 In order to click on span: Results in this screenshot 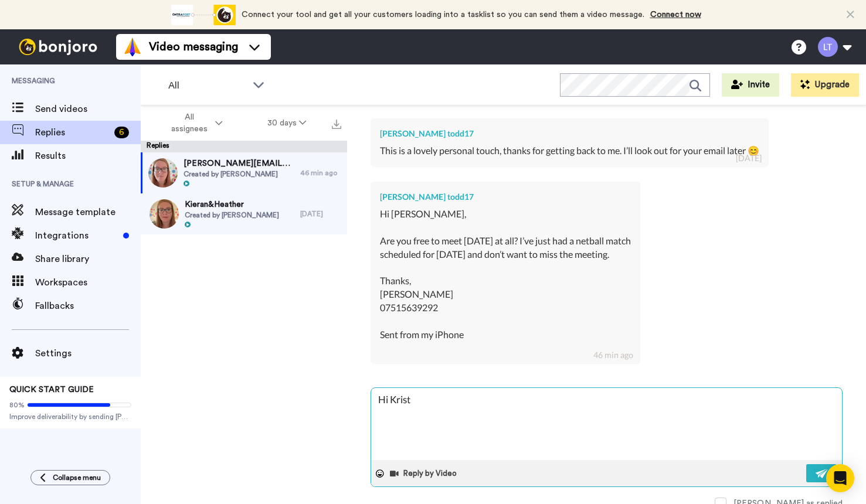, I will do `click(88, 156)`.